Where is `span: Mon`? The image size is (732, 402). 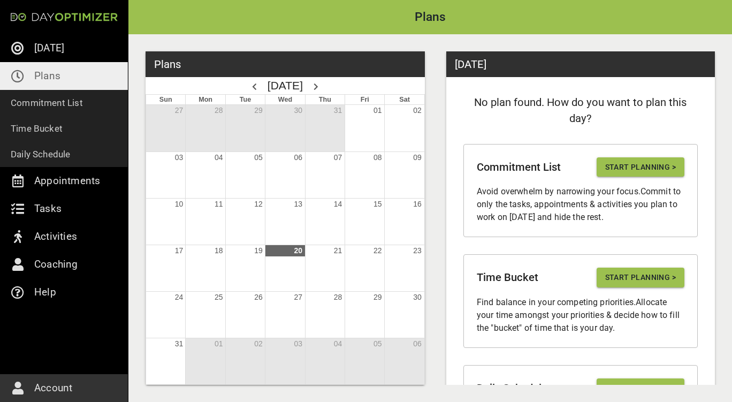
span: Mon is located at coordinates (206, 100).